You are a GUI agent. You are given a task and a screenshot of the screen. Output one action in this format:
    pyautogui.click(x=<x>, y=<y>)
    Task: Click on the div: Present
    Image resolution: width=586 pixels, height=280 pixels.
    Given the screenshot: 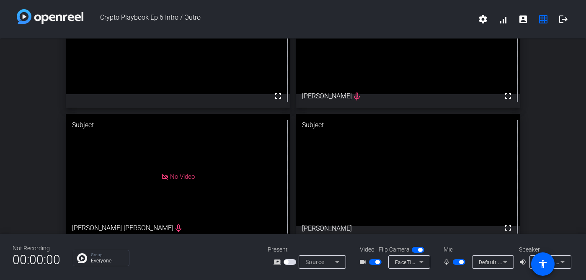 What is the action you would take?
    pyautogui.click(x=309, y=250)
    